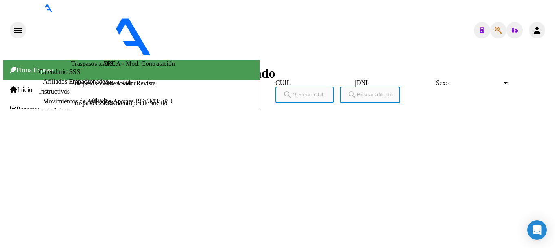  Describe the element at coordinates (370, 95) in the screenshot. I see `button: Buscar afiliado` at that location.